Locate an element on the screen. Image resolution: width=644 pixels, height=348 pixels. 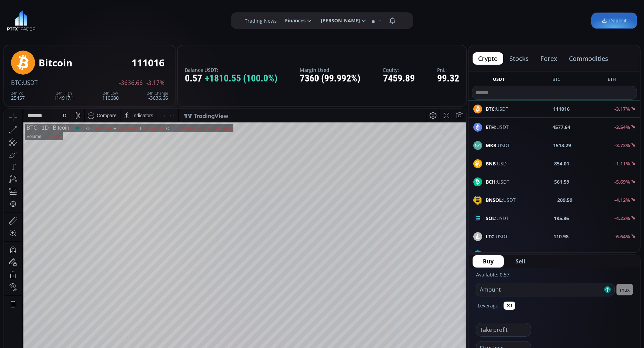
div: 113667.28 is located at coordinates (123, 19).